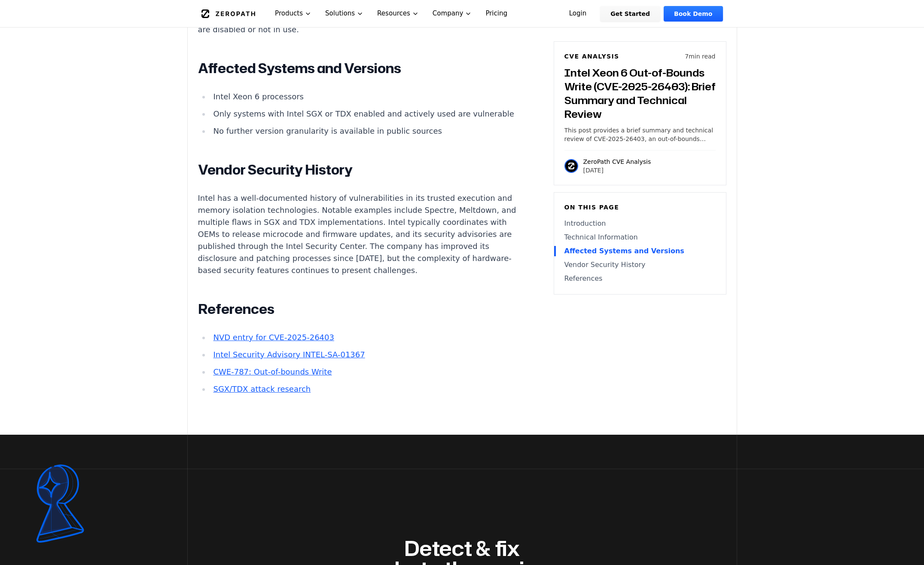 This screenshot has height=565, width=924. Describe the element at coordinates (358, 169) in the screenshot. I see `h2: Vendor Security History` at that location.